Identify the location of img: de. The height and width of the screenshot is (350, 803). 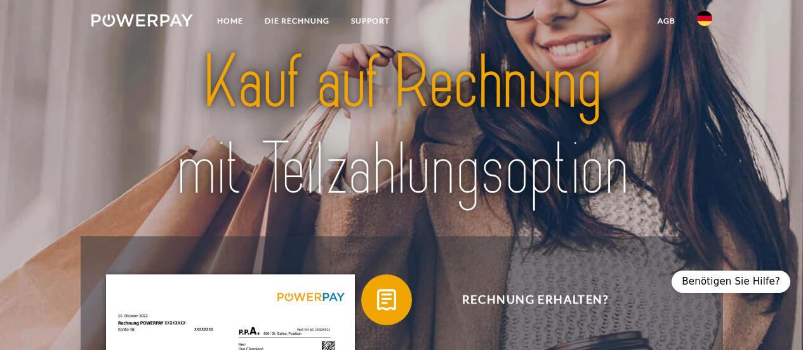
(704, 18).